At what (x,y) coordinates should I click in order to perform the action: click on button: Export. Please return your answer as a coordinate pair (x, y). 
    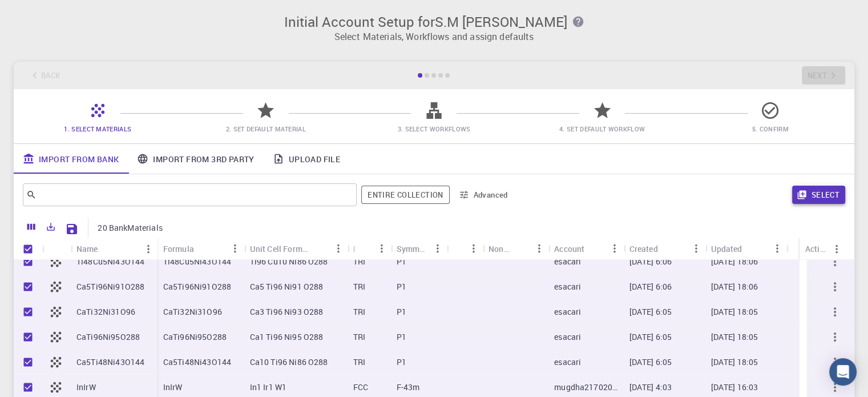
    Looking at the image, I should click on (51, 226).